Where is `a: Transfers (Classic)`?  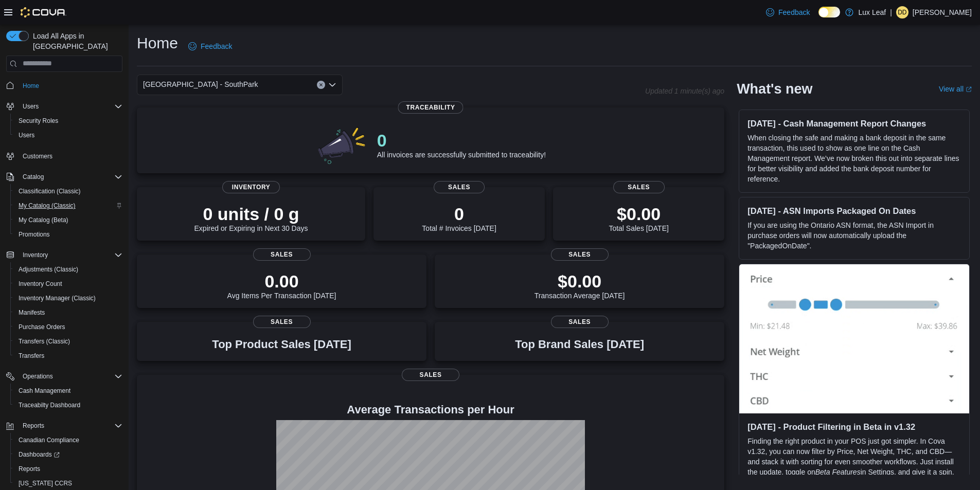 a: Transfers (Classic) is located at coordinates (44, 342).